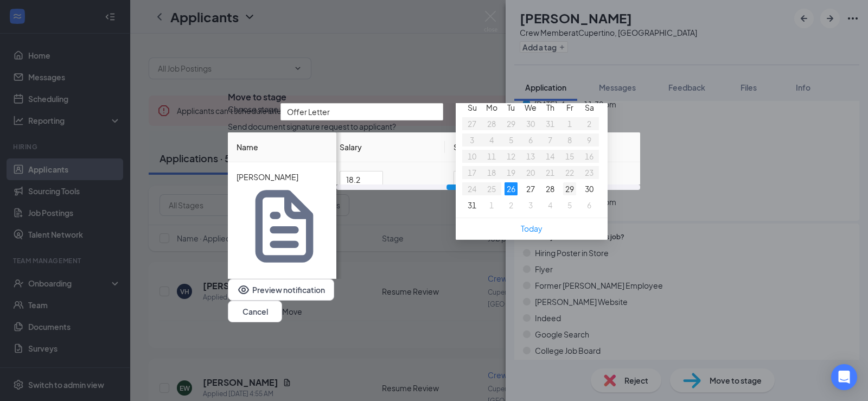 The image size is (868, 401). I want to click on div: 4, so click(550, 205).